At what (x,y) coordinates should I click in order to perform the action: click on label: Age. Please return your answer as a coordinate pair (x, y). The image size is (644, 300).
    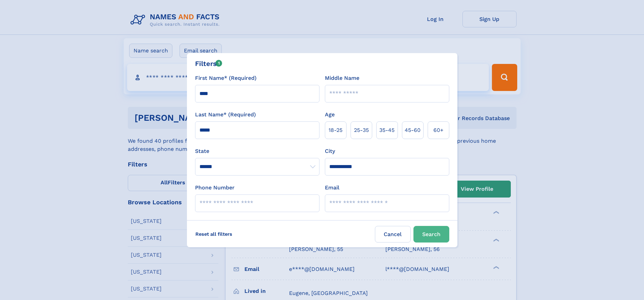
    Looking at the image, I should click on (330, 114).